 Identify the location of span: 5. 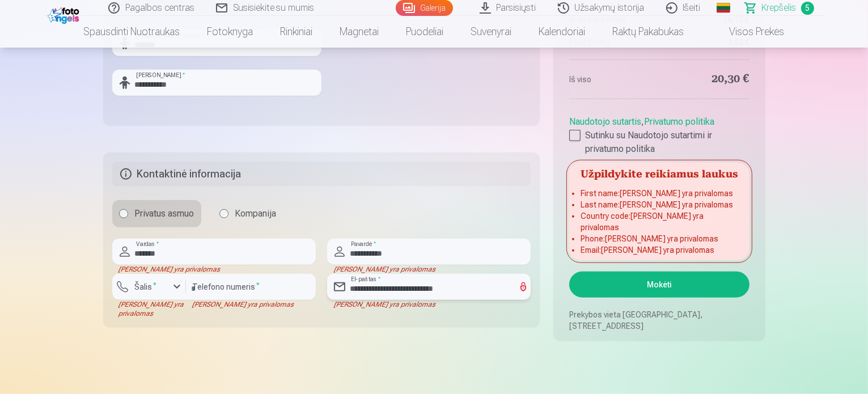
(807, 8).